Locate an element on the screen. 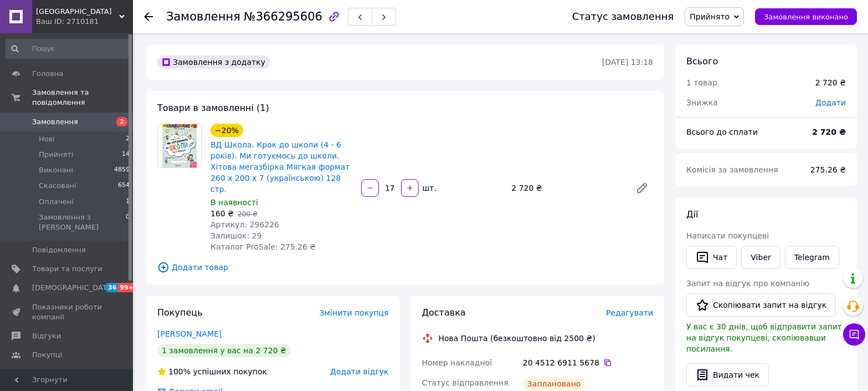  span: Знижка is located at coordinates (702, 102).